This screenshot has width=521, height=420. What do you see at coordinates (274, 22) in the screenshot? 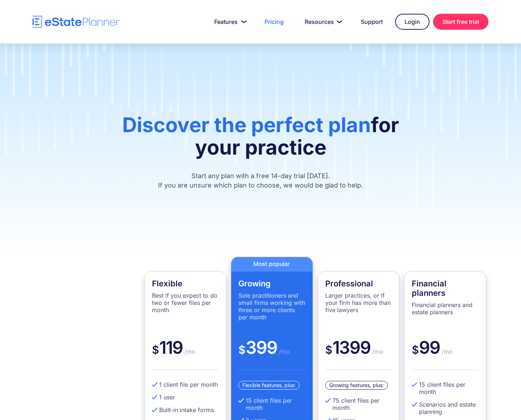
I see `a: Pricing` at bounding box center [274, 22].